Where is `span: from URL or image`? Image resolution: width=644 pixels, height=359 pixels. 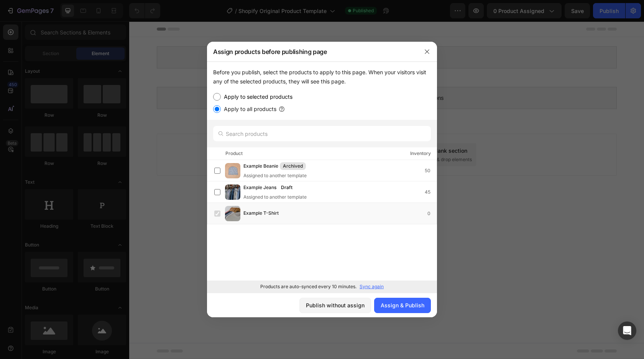
span: from URL or image is located at coordinates (254, 139).